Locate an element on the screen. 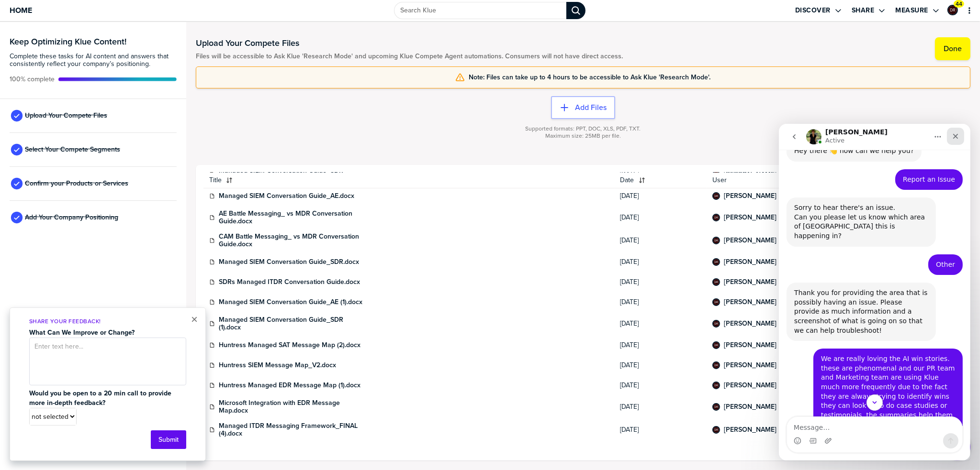  span: Select Your Compete Segments is located at coordinates (72, 150).